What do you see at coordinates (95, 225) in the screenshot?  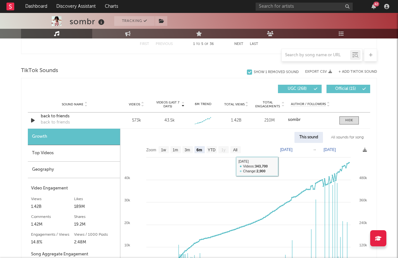 I see `div: 19.2M` at bounding box center [95, 225].